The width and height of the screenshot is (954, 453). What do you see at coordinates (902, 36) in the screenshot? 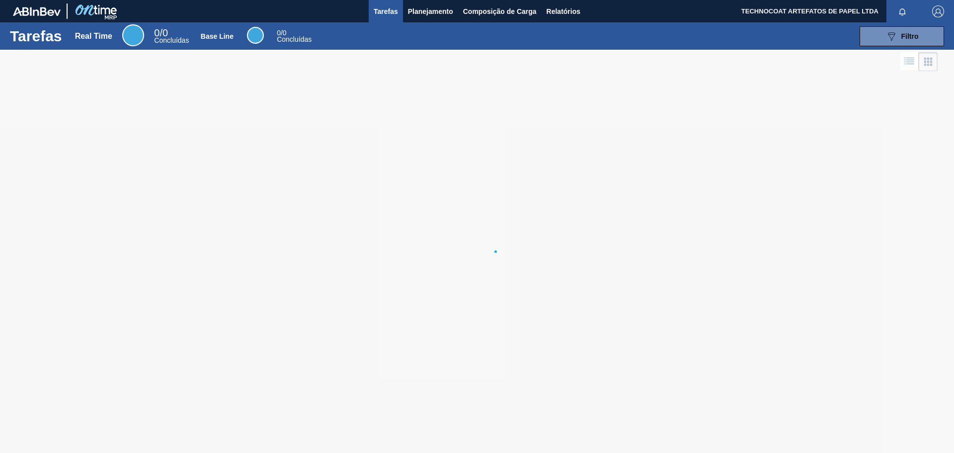
I see `button: Filtro` at bounding box center [902, 36].